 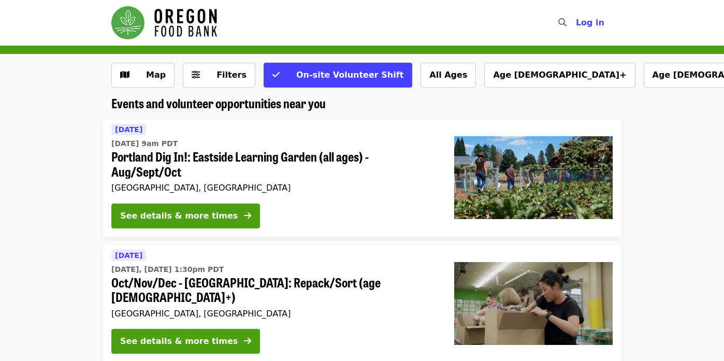 I want to click on button: Filters (0 selected), so click(x=219, y=75).